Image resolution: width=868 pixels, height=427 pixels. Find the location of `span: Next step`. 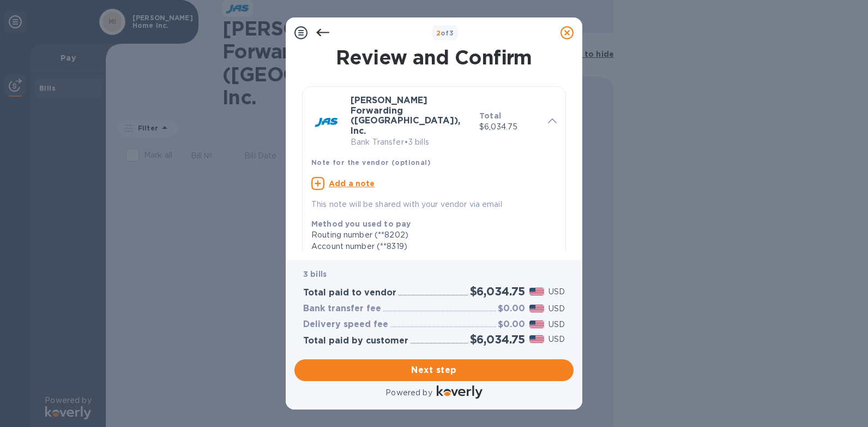

span: Next step is located at coordinates (434, 370).